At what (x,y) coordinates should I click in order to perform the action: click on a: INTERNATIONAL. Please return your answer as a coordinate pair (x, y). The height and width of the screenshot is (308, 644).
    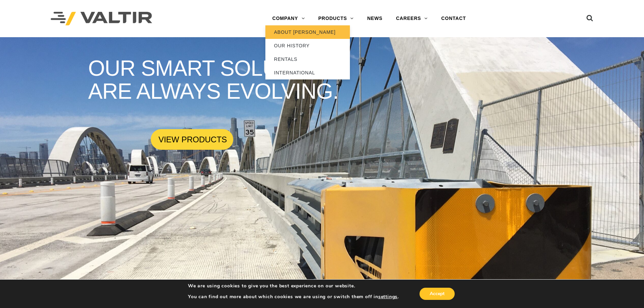
    Looking at the image, I should click on (308, 73).